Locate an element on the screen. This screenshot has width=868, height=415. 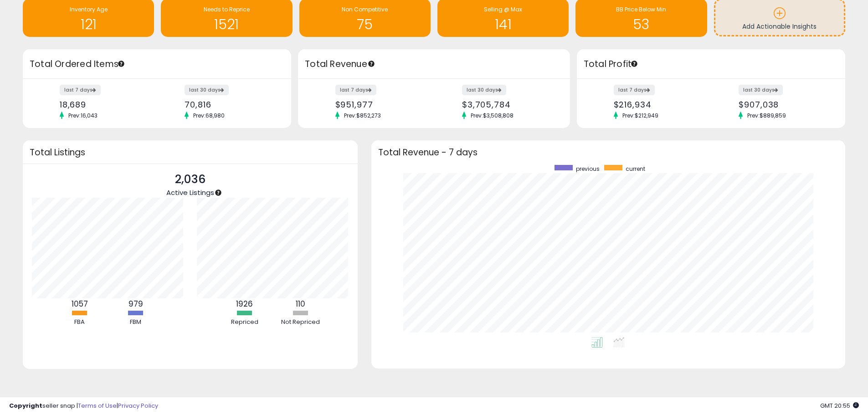
h3: Total Profit is located at coordinates (711, 64).